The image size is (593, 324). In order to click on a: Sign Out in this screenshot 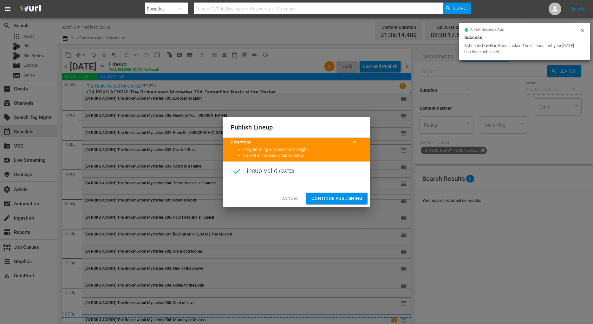, I will do `click(579, 9)`.